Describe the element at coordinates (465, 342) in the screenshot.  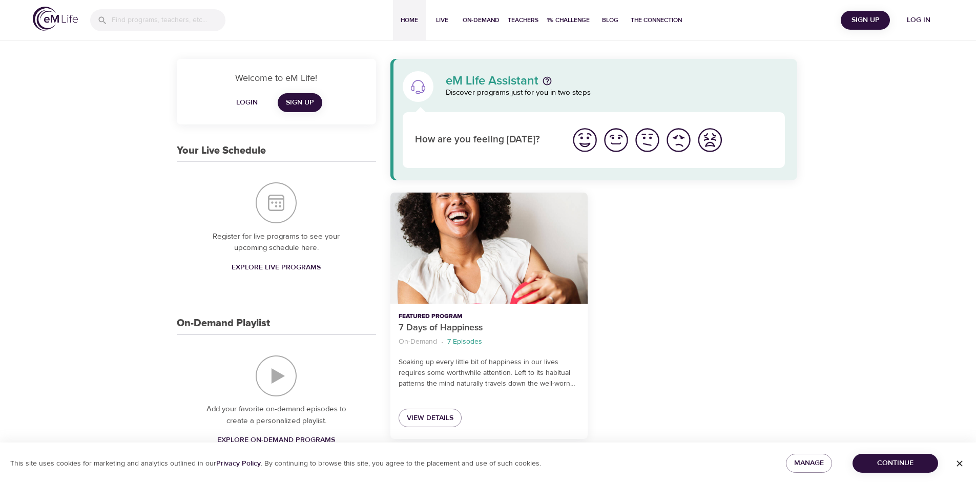
I see `p: 7 Episodes` at that location.